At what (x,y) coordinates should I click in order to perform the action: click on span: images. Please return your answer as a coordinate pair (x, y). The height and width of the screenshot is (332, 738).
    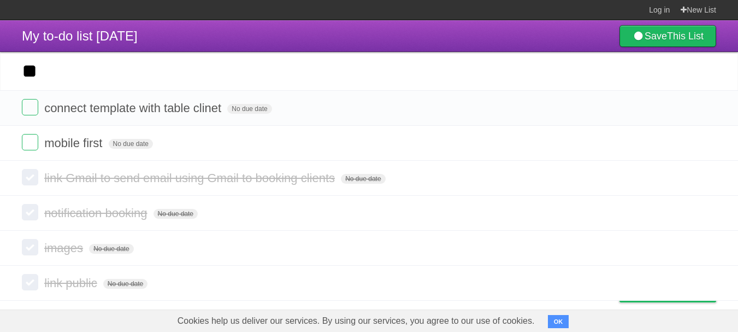
    Looking at the image, I should click on (65, 248).